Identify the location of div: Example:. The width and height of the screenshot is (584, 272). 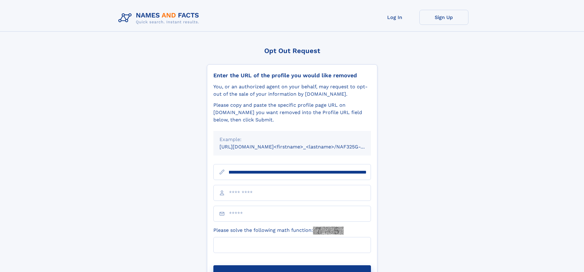
(292, 140).